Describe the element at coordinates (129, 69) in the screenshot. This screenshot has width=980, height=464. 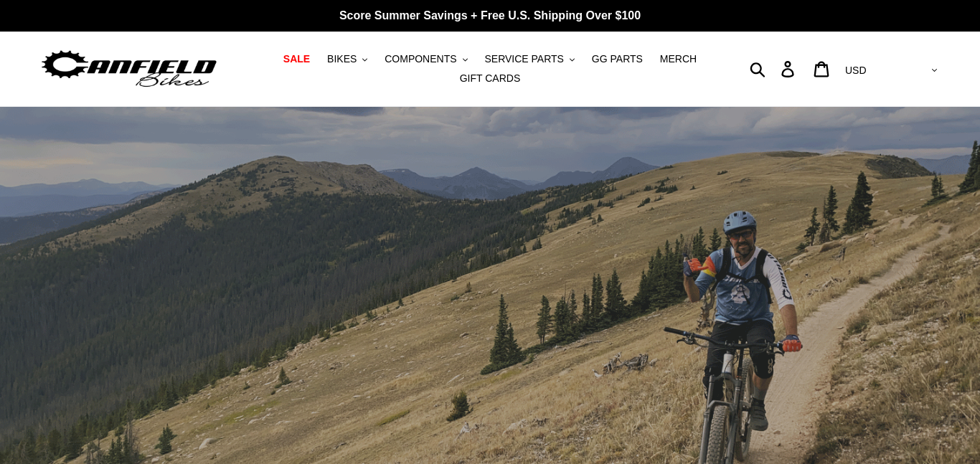
I see `img: Canfield Bikes` at that location.